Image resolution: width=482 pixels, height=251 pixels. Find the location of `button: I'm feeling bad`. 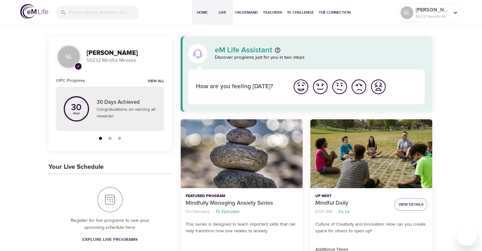

button: I'm feeling bad is located at coordinates (359, 87).